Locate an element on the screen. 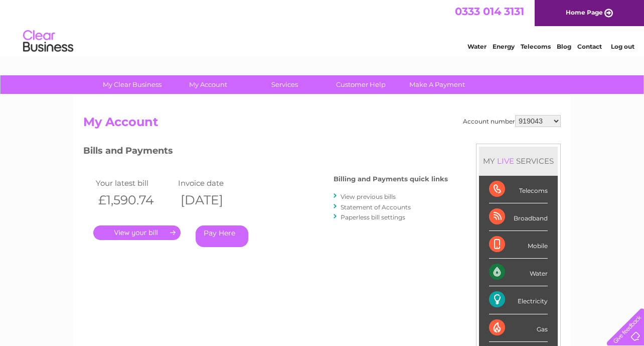 This screenshot has height=346, width=644. a: My Clear Business is located at coordinates (132, 84).